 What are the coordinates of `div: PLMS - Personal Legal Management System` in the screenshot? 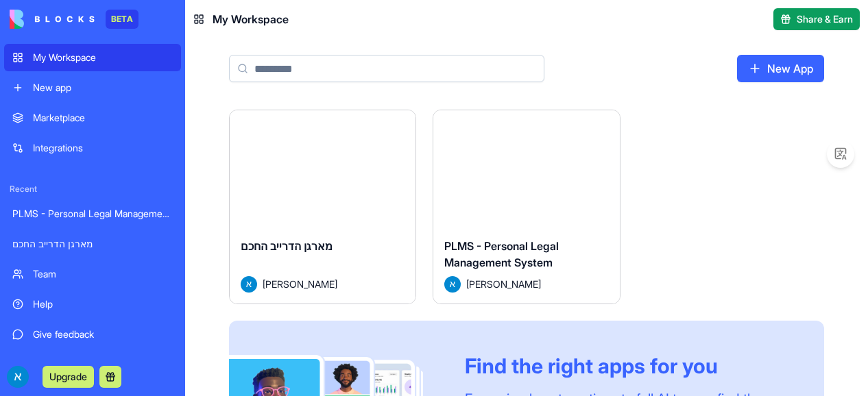 It's located at (93, 214).